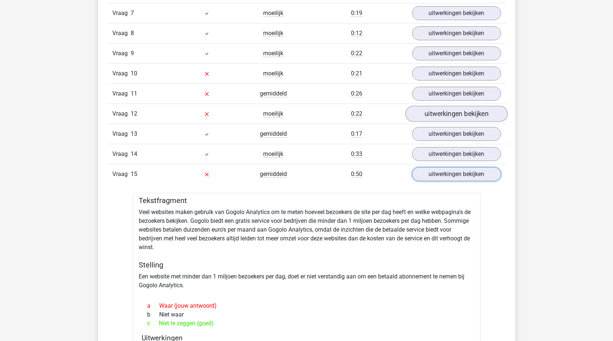 The width and height of the screenshot is (613, 341). What do you see at coordinates (153, 306) in the screenshot?
I see `span: a` at bounding box center [153, 306].